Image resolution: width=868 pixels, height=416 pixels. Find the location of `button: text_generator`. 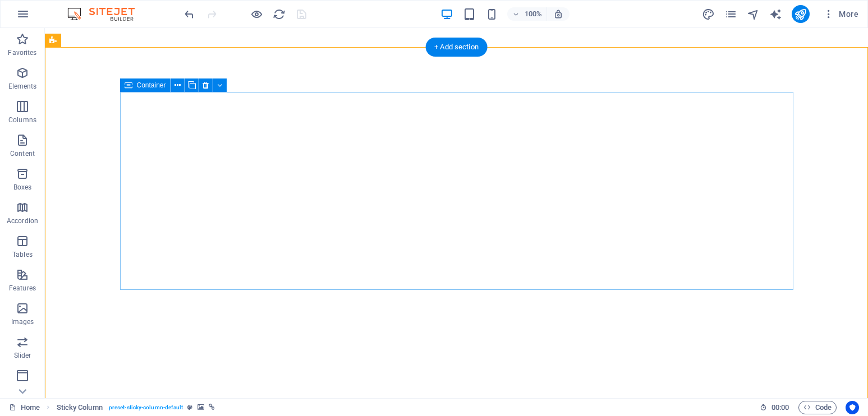

button: text_generator is located at coordinates (776, 14).